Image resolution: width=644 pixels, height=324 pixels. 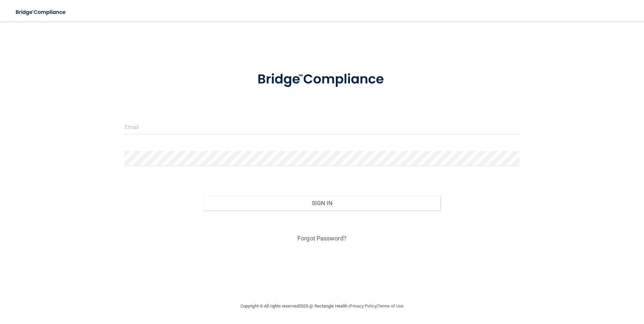 I want to click on a: Terms of Use, so click(x=391, y=306).